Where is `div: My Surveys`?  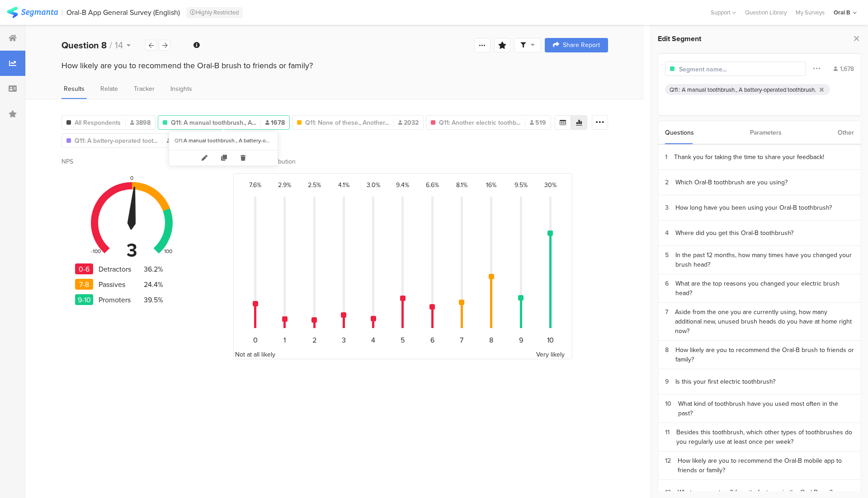
div: My Surveys is located at coordinates (810, 12).